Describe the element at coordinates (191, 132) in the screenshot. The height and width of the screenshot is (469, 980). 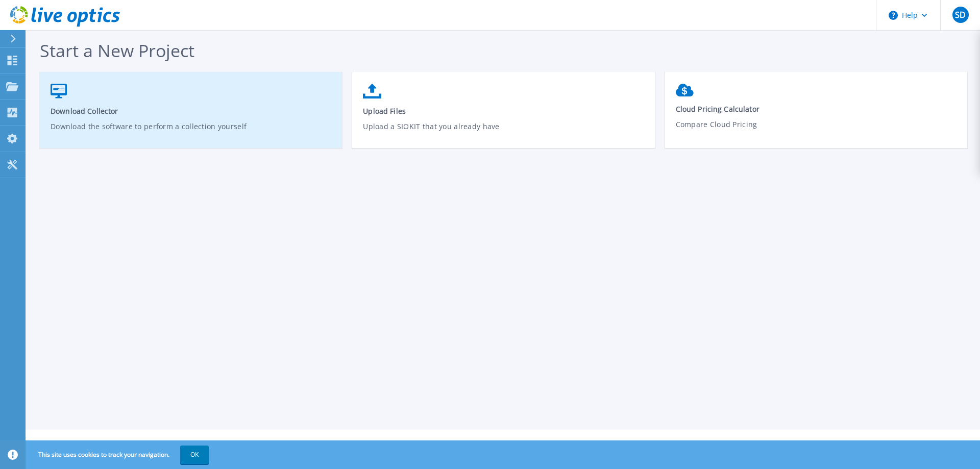
I see `p: Download the software to perform a collection yourself` at that location.